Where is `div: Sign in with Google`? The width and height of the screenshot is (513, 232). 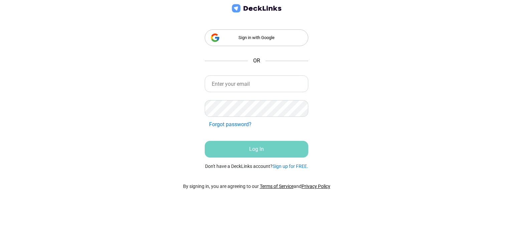
div: Sign in with Google is located at coordinates (257, 38).